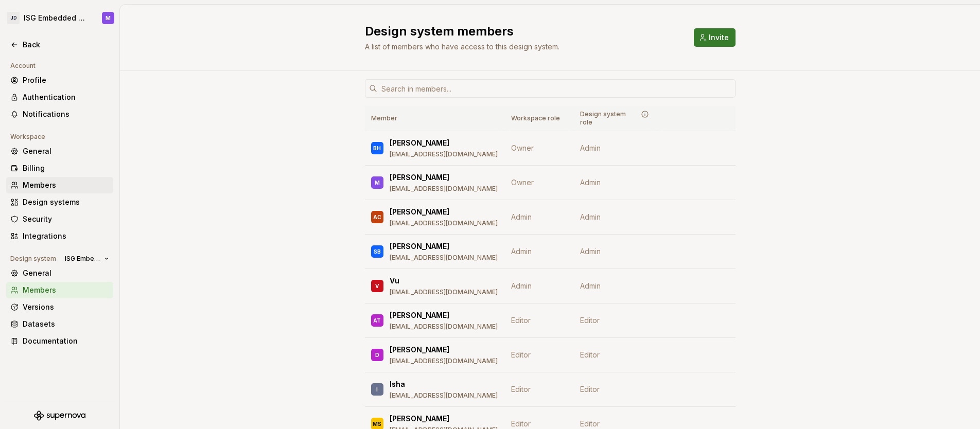  Describe the element at coordinates (66, 97) in the screenshot. I see `div: Authentication` at that location.